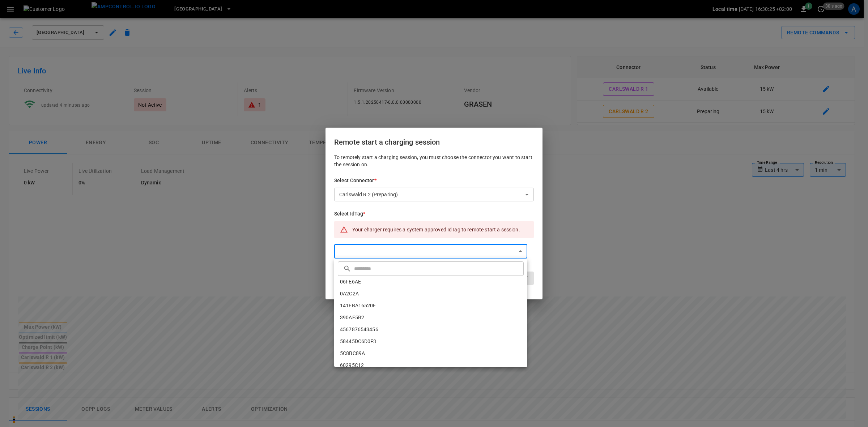 The width and height of the screenshot is (868, 427). I want to click on li: 58445DC6D0F3, so click(431, 341).